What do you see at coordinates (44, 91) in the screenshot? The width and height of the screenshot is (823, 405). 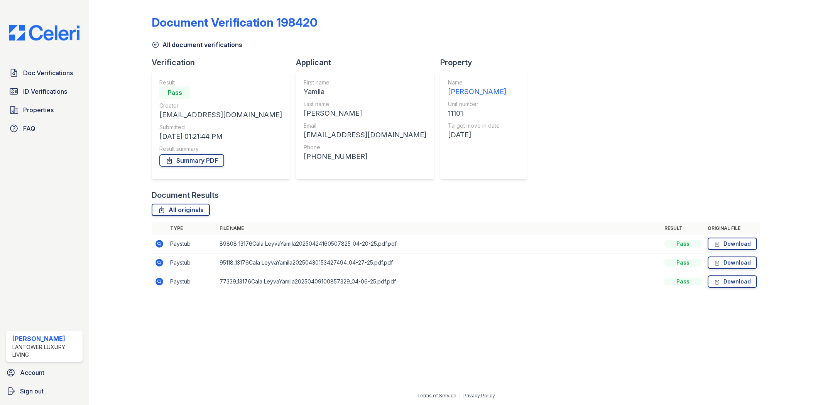 I see `a: ID Verifications` at bounding box center [44, 91].